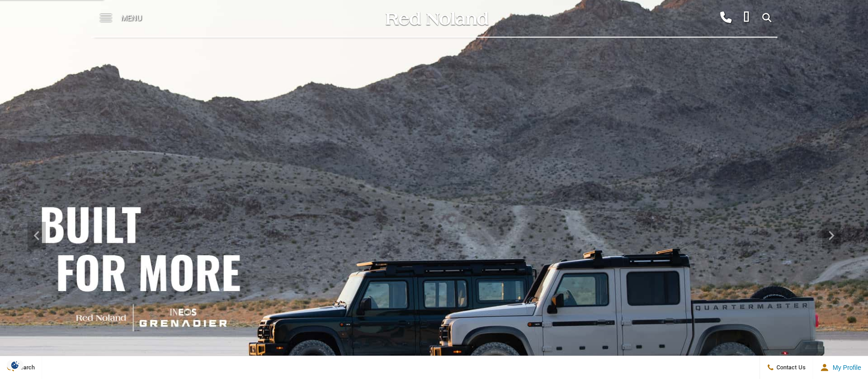 This screenshot has height=379, width=868. I want to click on div: Previous, so click(37, 235).